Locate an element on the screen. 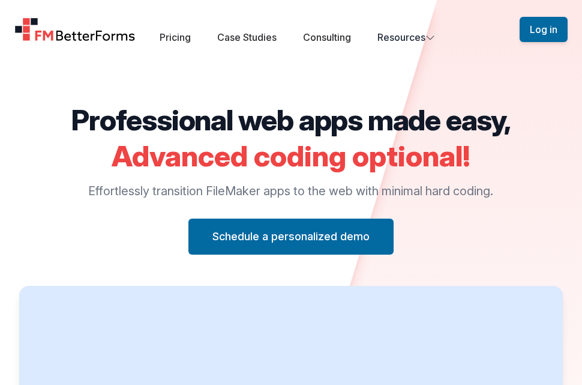  a: Consulting is located at coordinates (327, 37).